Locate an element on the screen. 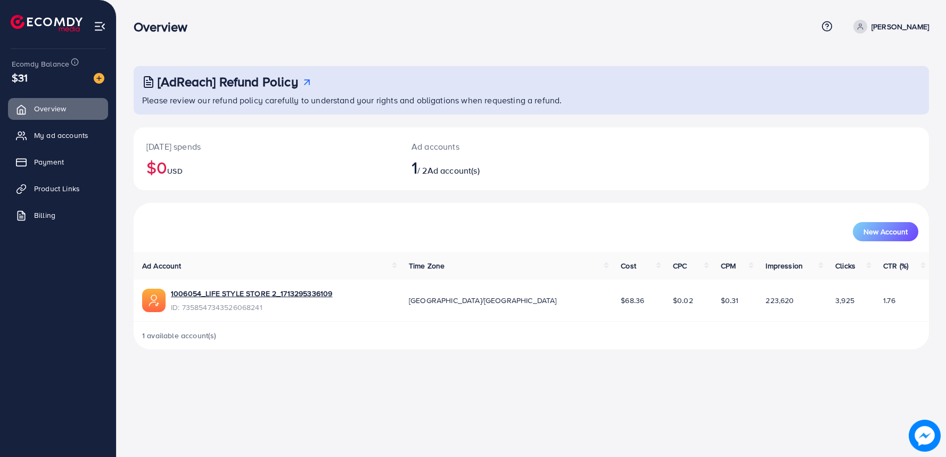  span: Billing is located at coordinates (45, 215).